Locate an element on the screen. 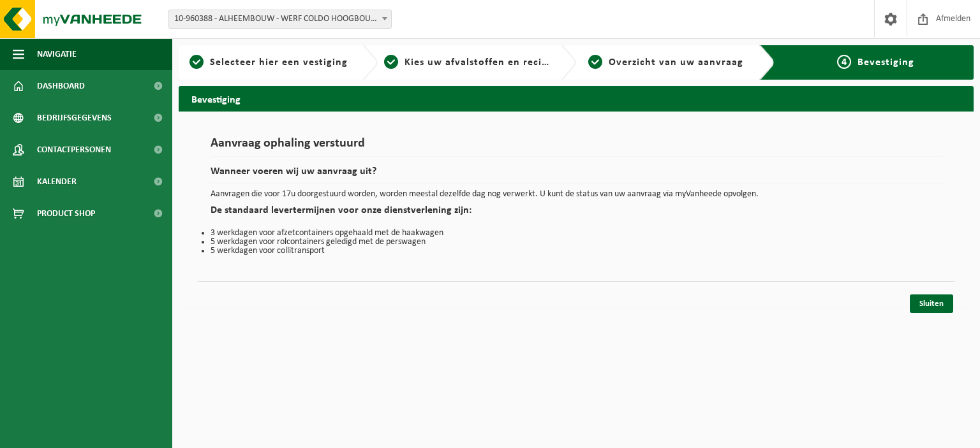 This screenshot has height=448, width=980. span: 2 is located at coordinates (391, 62).